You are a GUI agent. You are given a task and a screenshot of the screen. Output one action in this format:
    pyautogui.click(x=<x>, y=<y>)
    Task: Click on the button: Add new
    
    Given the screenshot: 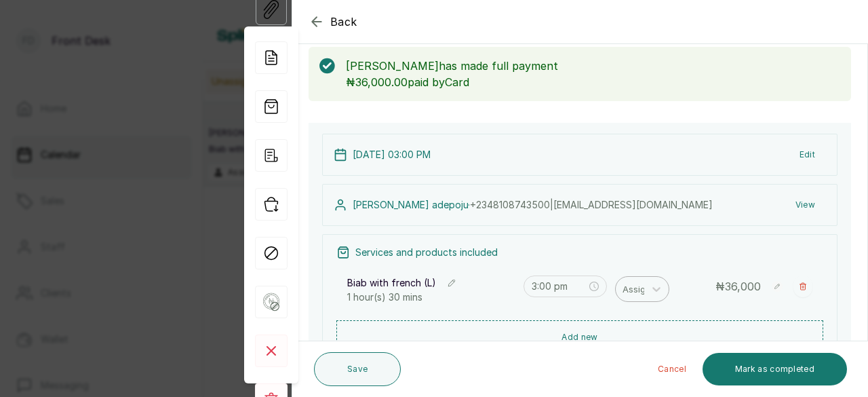 What is the action you would take?
    pyautogui.click(x=580, y=337)
    